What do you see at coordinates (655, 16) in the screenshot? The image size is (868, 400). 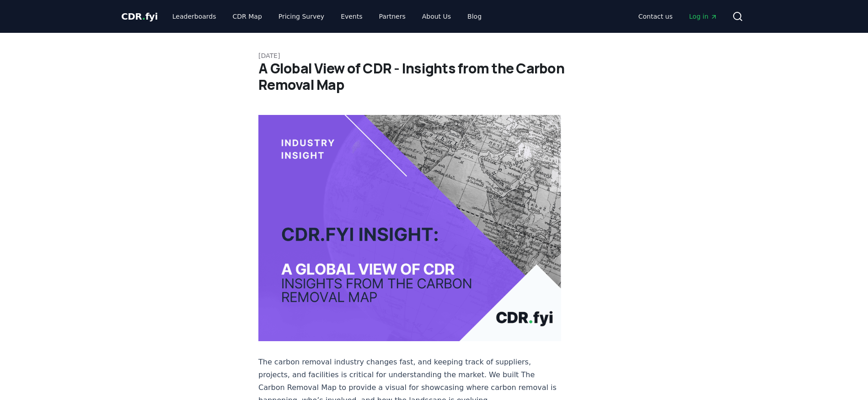 I see `a: Contact us` at bounding box center [655, 16].